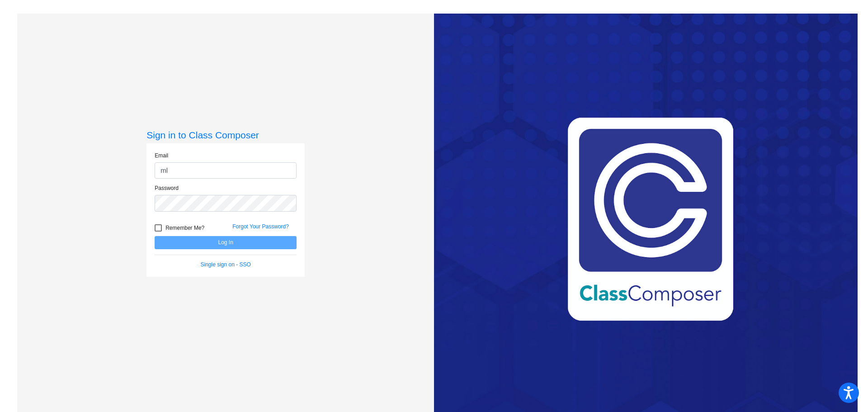  I want to click on span: Remember Me?, so click(185, 228).